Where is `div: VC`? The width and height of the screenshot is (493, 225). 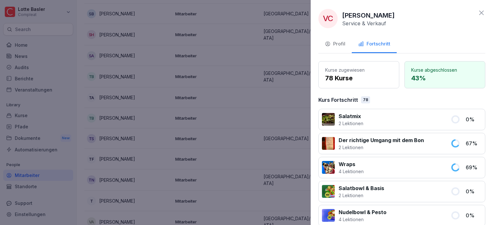 div: VC is located at coordinates (328, 19).